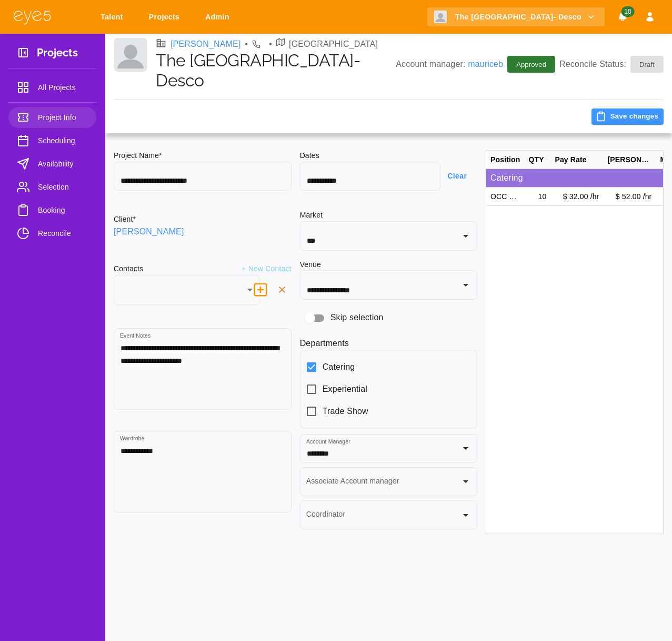 This screenshot has height=641, width=672. Describe the element at coordinates (128, 270) in the screenshot. I see `h6: Contacts` at that location.